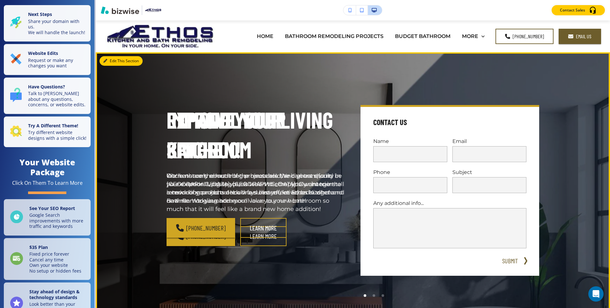 The width and height of the screenshot is (610, 308). What do you see at coordinates (39, 247) in the screenshot?
I see `strong: $ 35 Plan` at bounding box center [39, 247].